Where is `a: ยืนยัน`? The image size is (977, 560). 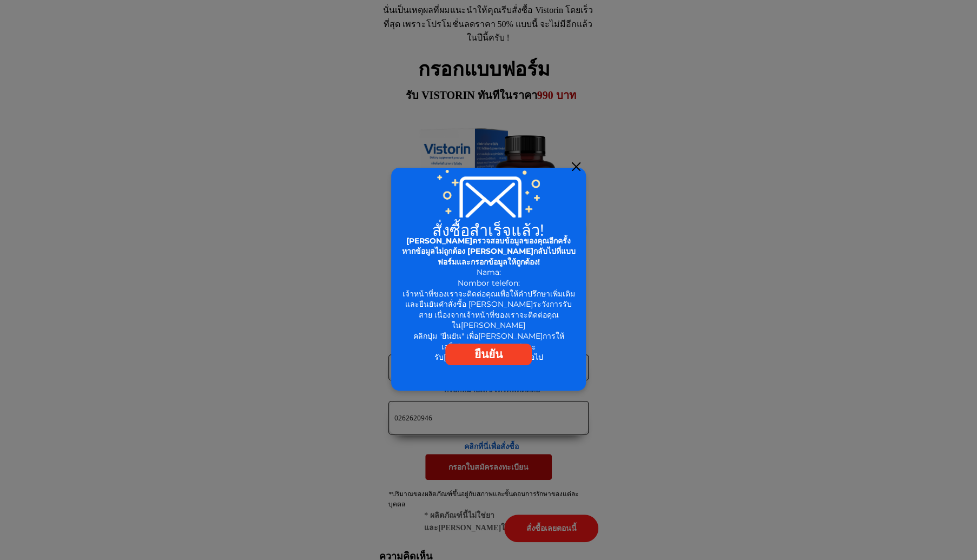
a: ยืนยัน is located at coordinates (488, 355).